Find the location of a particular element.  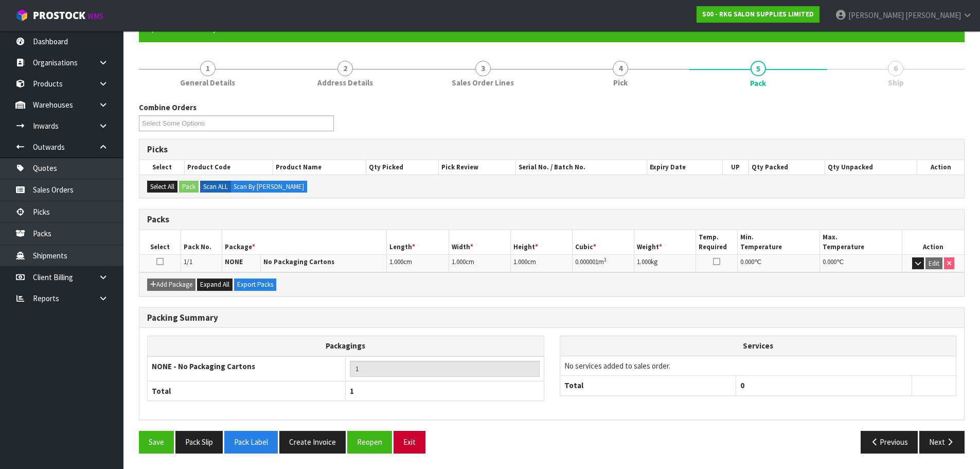

th: Max. Temperature is located at coordinates (861, 242).